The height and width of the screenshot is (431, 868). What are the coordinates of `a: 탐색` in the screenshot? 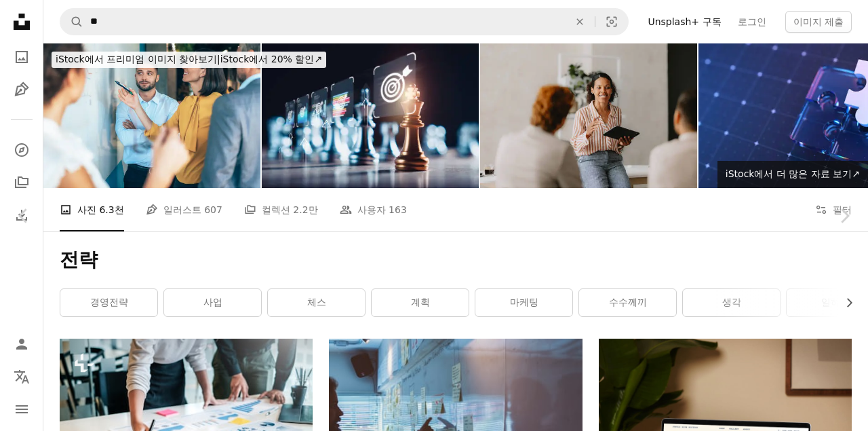 It's located at (21, 150).